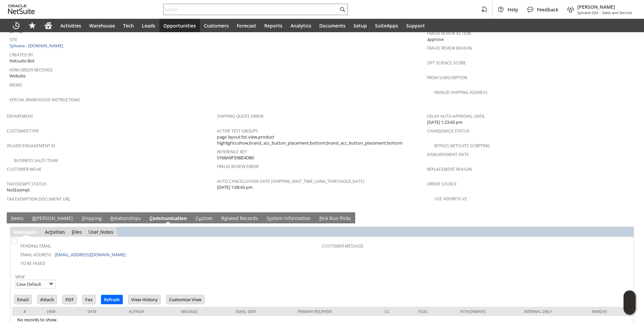  Describe the element at coordinates (450, 48) in the screenshot. I see `a: Fraud Review Reason` at that location.